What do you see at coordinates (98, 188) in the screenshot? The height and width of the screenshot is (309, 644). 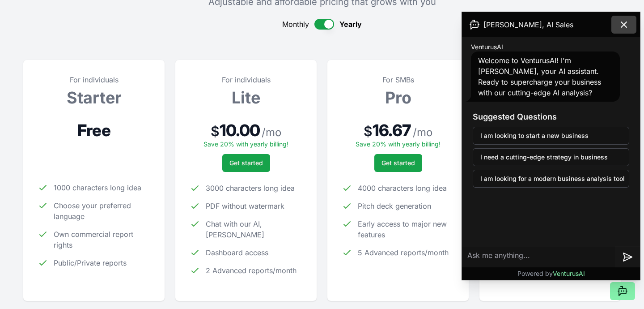 I see `span: 1000 characters long idea` at bounding box center [98, 188].